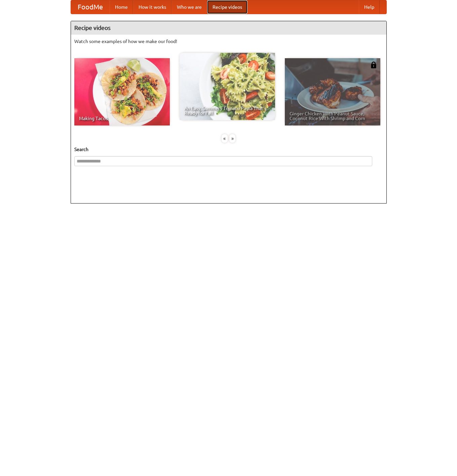 The height and width of the screenshot is (476, 457). Describe the element at coordinates (90, 7) in the screenshot. I see `a: FoodMe` at that location.